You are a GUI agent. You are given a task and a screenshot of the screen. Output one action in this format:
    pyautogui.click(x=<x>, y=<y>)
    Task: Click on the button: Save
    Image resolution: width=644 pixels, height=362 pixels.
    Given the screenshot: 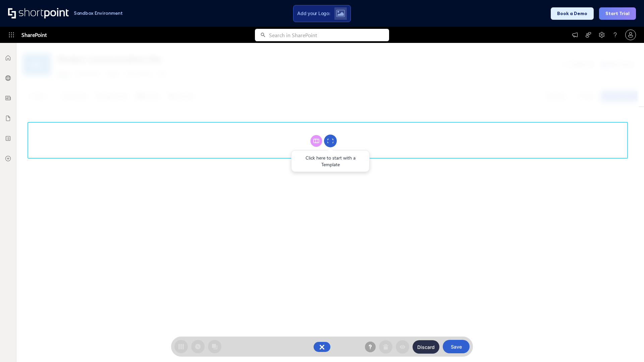 What is the action you would take?
    pyautogui.click(x=456, y=347)
    